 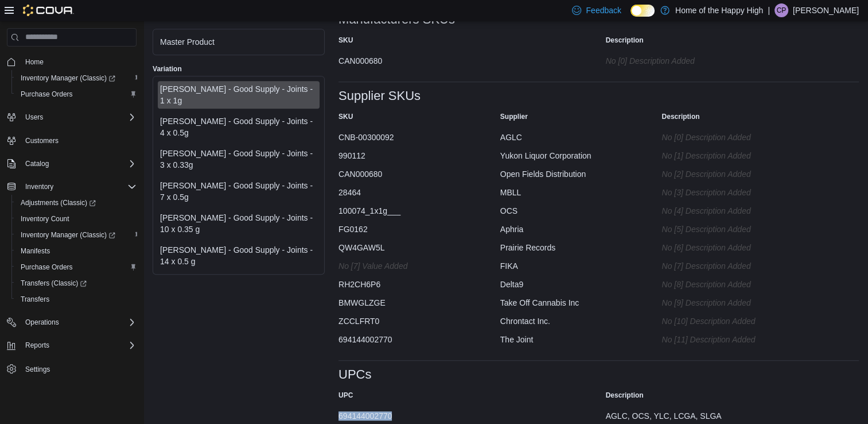 What do you see at coordinates (747, 282) in the screenshot?
I see `div: No [8] description added` at bounding box center [747, 282].